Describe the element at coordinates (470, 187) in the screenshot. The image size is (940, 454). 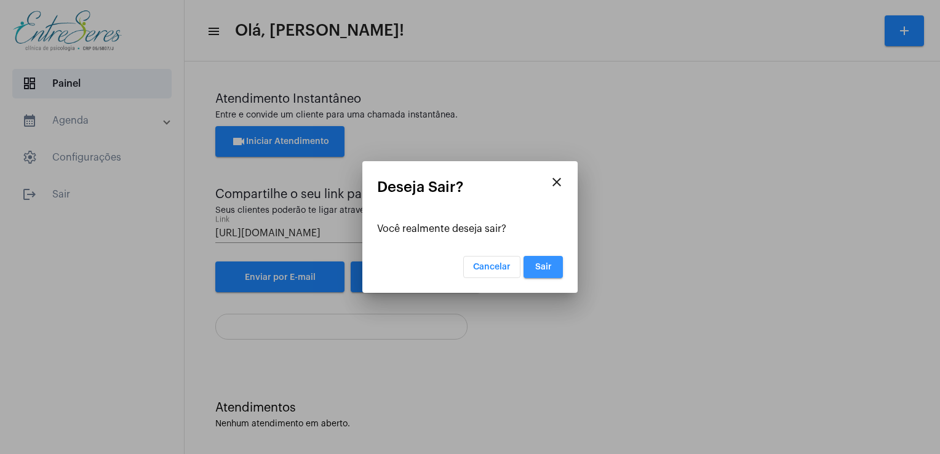
I see `mat-card-title: Deseja Sair?` at that location.